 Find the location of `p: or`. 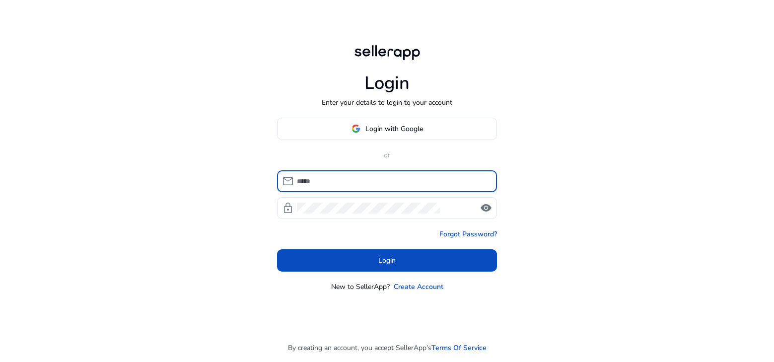

p: or is located at coordinates (387, 155).